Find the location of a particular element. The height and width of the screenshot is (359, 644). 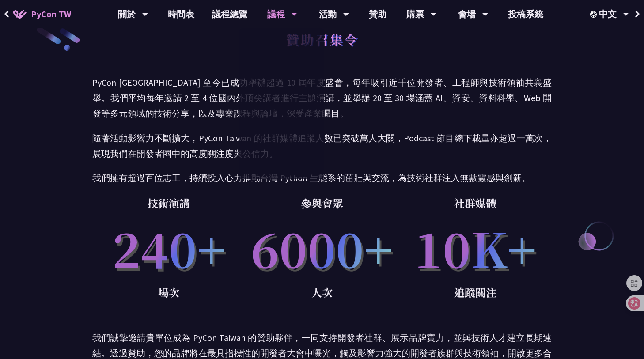

p: 240+ is located at coordinates (169, 248).